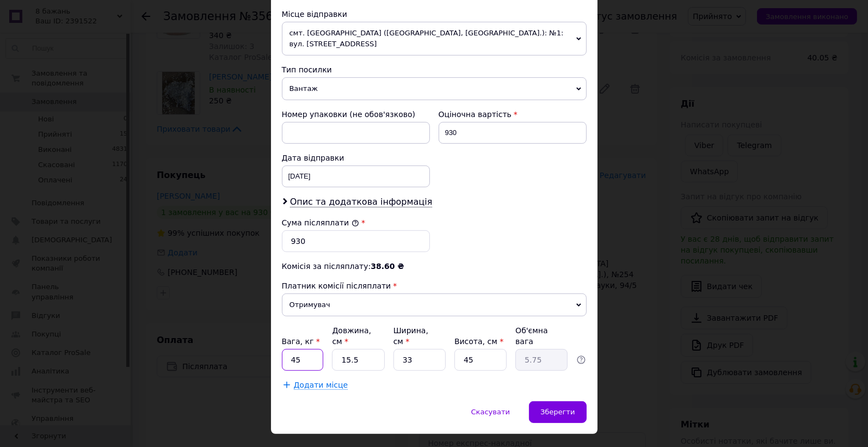  I want to click on label: Вага, кг, so click(301, 342).